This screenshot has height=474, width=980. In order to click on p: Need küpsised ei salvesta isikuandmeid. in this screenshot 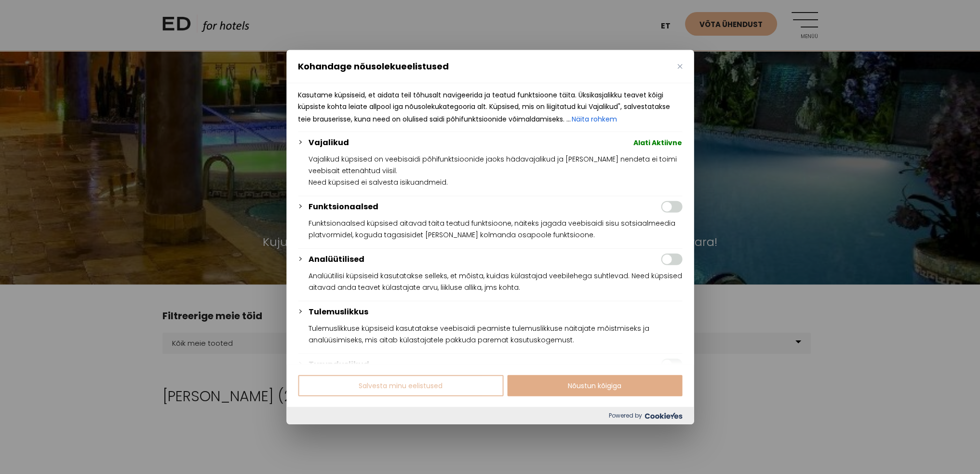, I will do `click(495, 182)`.